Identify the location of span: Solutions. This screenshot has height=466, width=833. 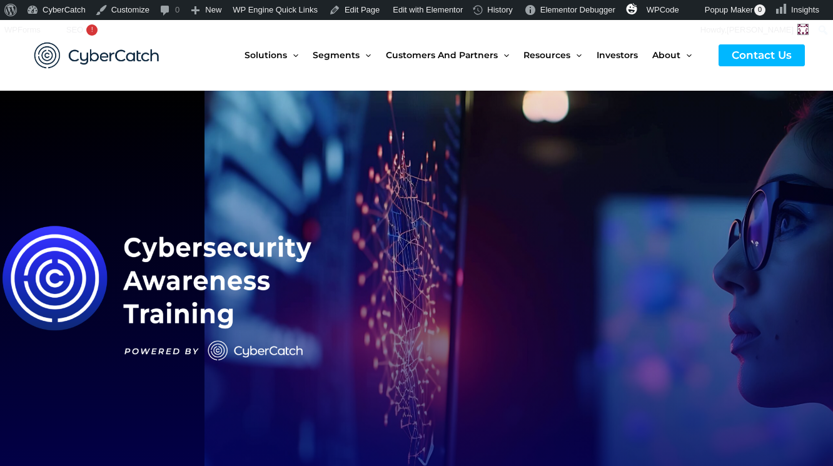
(266, 55).